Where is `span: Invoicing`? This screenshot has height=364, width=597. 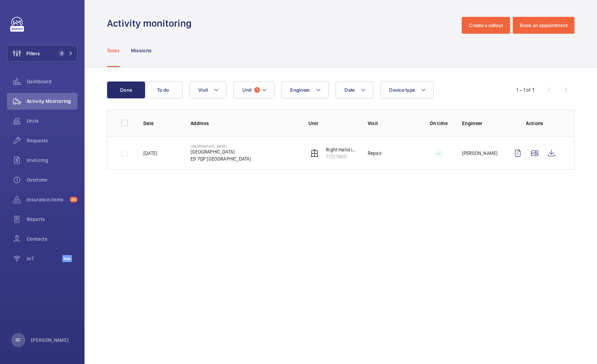
span: Invoicing is located at coordinates (52, 160).